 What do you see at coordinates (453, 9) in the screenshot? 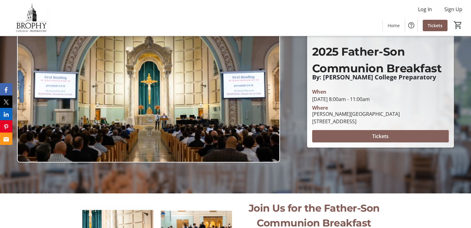
I see `button: Sign Up` at bounding box center [453, 9].